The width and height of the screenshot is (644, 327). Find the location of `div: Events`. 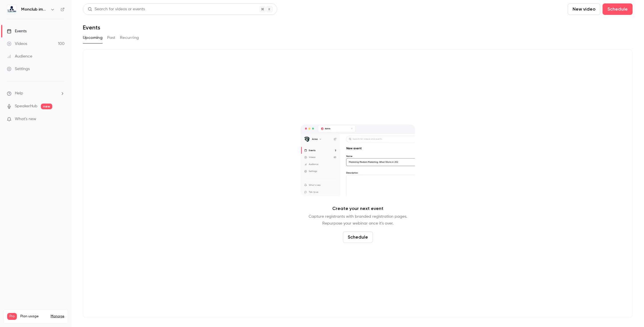

div: Events is located at coordinates (16, 31).